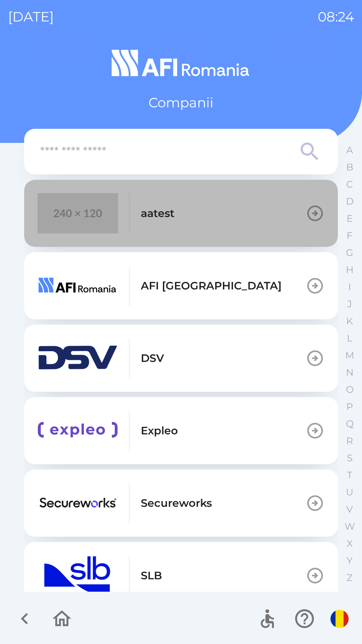 The image size is (362, 644). I want to click on p: V, so click(350, 509).